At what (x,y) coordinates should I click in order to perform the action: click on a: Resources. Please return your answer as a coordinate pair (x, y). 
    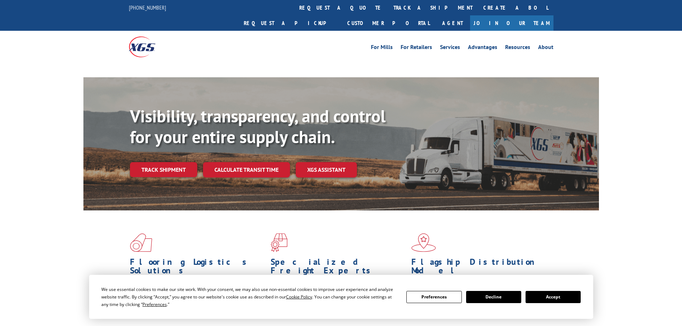
    Looking at the image, I should click on (518, 48).